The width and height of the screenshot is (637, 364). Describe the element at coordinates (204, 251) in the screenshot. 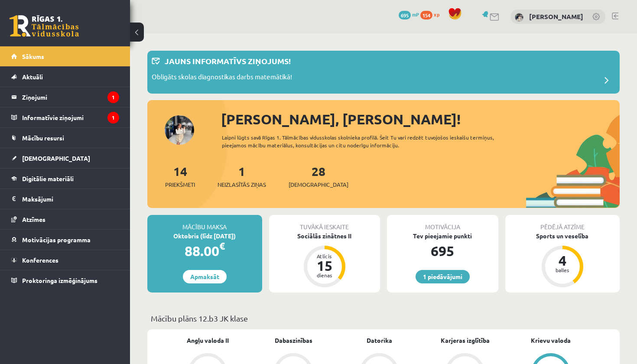

I see `div: 88.00` at that location.